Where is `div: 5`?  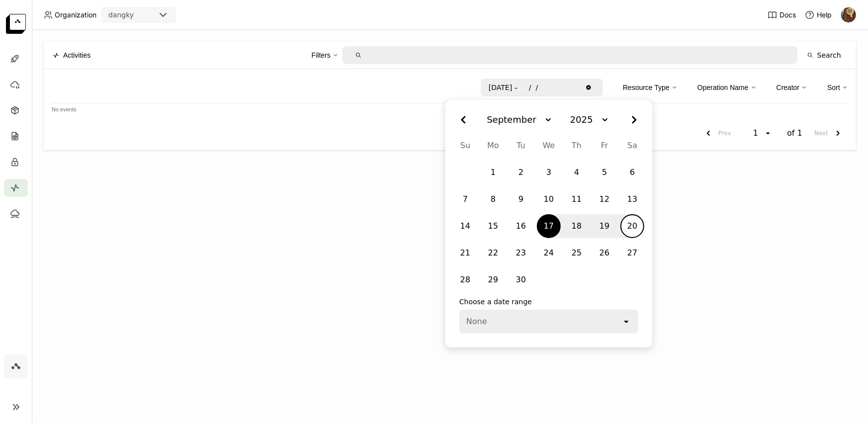
div: 5 is located at coordinates (605, 172).